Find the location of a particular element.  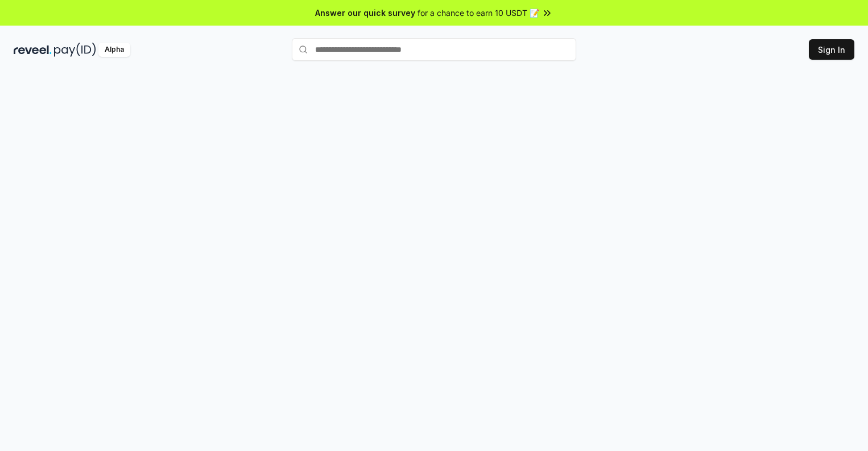

div: Alpha is located at coordinates (115, 50).